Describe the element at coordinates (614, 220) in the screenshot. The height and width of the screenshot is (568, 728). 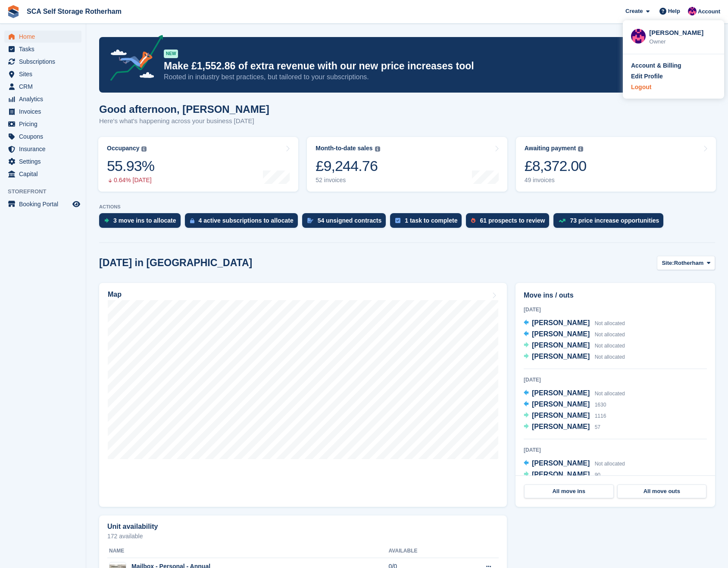
I see `div: 73 price increase opportunities` at that location.